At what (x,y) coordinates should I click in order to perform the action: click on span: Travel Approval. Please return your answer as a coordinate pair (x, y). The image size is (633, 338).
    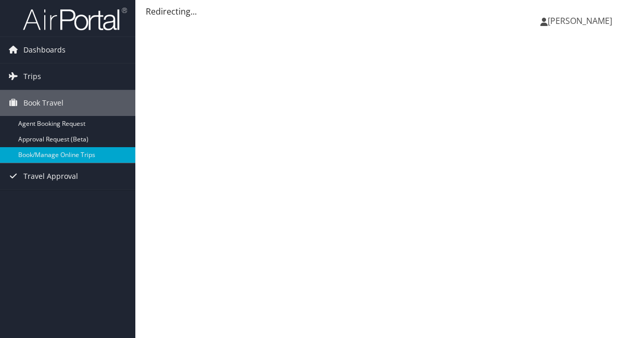
    Looking at the image, I should click on (50, 176).